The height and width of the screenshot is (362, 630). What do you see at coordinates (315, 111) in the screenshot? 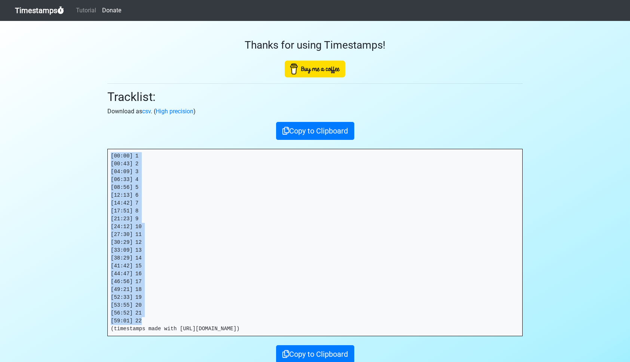
I see `p: Download as . ( )` at bounding box center [315, 111].